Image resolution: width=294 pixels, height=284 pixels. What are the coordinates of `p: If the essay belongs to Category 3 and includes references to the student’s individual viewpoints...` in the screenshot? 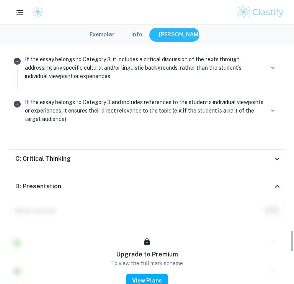 It's located at (145, 111).